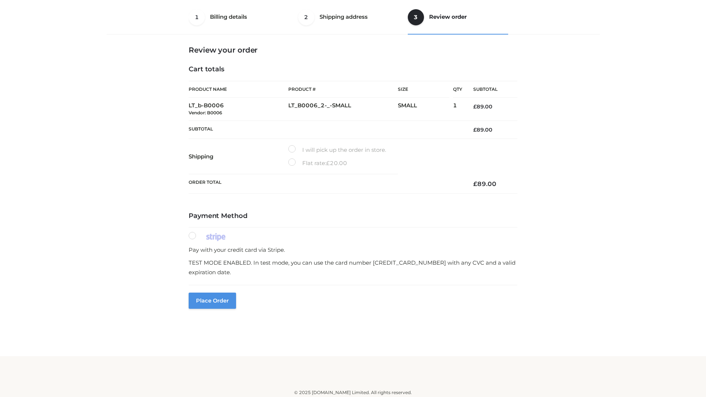 Image resolution: width=706 pixels, height=397 pixels. Describe the element at coordinates (336, 163) in the screenshot. I see `bdi: 20.00` at that location.